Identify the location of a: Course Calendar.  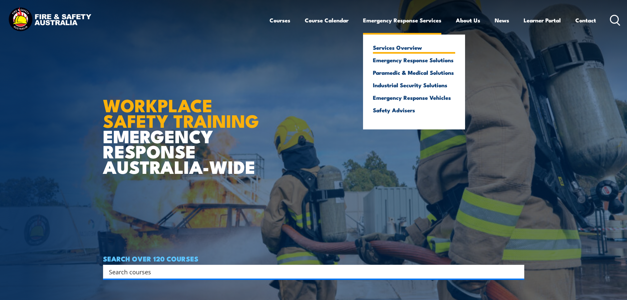
(327, 20).